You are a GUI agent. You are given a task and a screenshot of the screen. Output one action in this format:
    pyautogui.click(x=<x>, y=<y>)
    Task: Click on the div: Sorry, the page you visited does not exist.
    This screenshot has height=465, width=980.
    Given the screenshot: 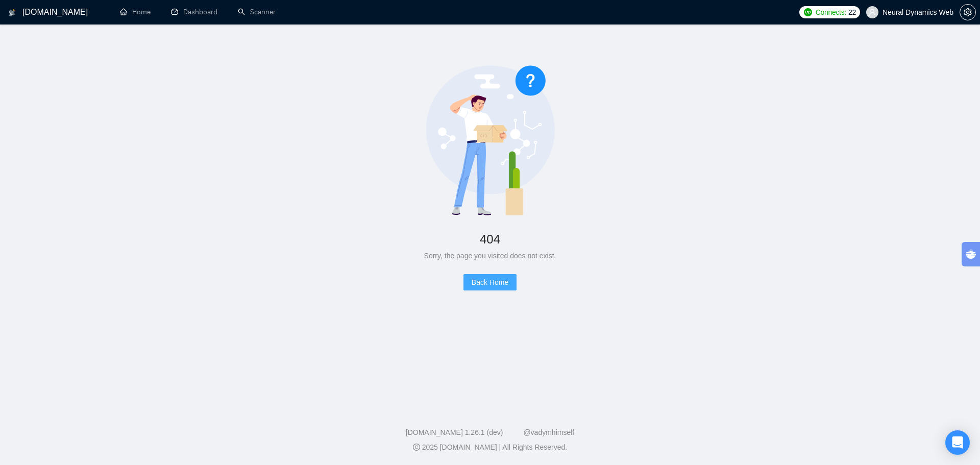 What is the action you would take?
    pyautogui.click(x=490, y=255)
    